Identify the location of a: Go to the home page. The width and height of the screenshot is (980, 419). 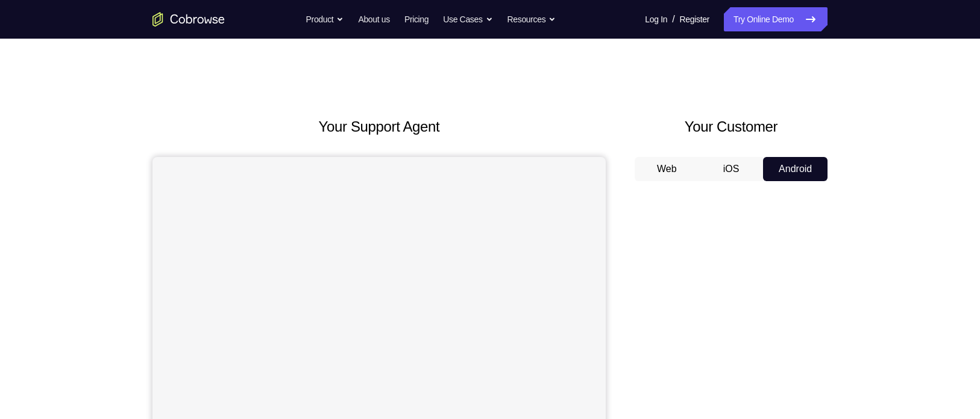
(188, 19).